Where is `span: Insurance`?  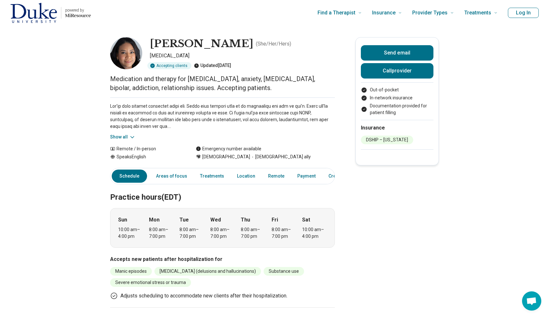
span: Insurance is located at coordinates (383, 13).